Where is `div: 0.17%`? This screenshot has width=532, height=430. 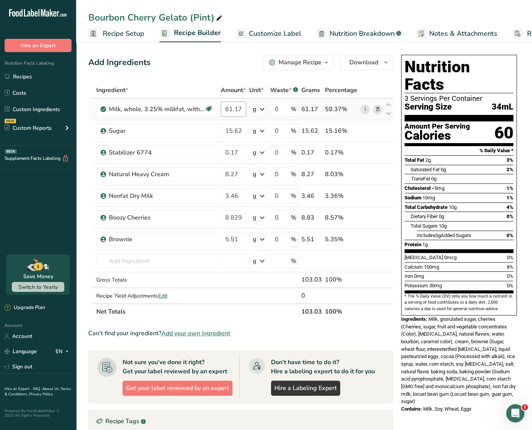 div: 0.17% is located at coordinates (341, 153).